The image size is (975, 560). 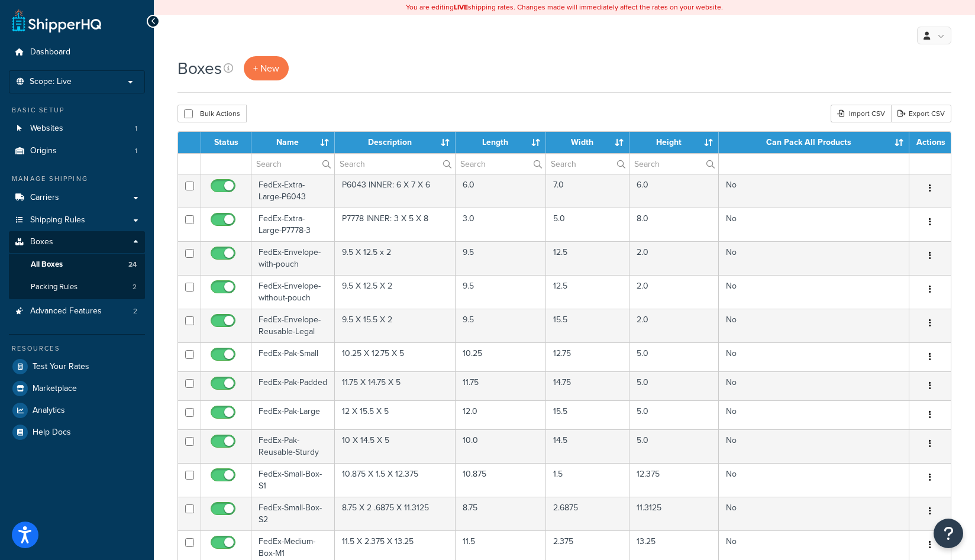 What do you see at coordinates (293, 480) in the screenshot?
I see `td: FedEx-Small-Box-S1` at bounding box center [293, 480].